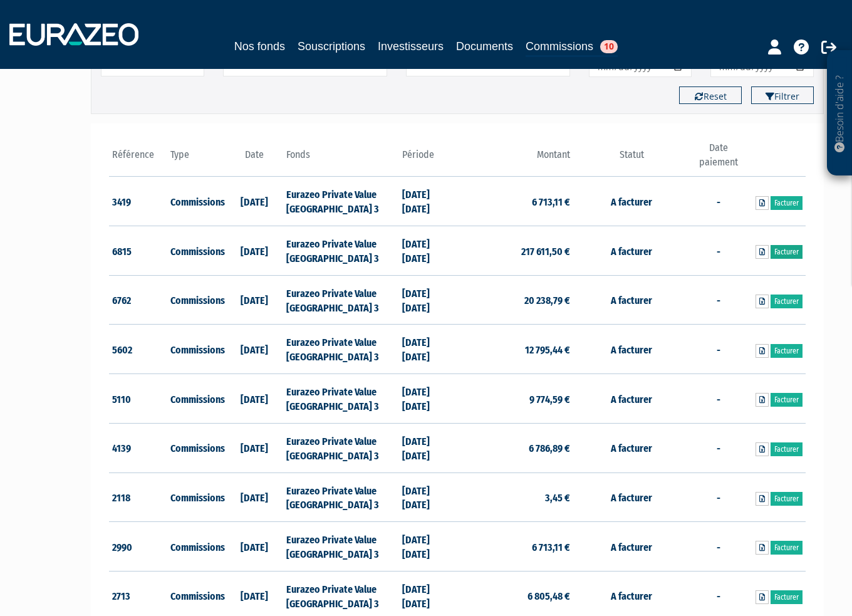  I want to click on th: Référence, so click(138, 158).